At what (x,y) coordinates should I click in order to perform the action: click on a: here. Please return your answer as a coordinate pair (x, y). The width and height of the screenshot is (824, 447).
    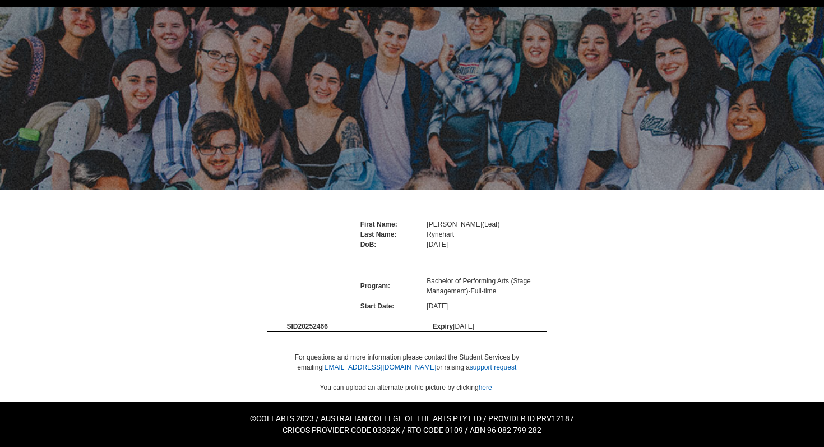
    Looking at the image, I should click on (485, 387).